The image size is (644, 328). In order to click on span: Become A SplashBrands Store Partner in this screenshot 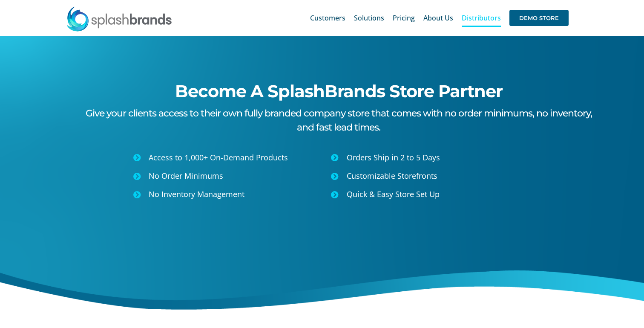, I will do `click(339, 91)`.